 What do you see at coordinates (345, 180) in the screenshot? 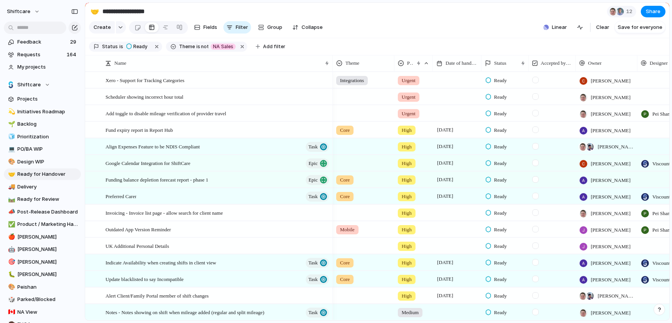
I see `span: Core` at bounding box center [345, 180].